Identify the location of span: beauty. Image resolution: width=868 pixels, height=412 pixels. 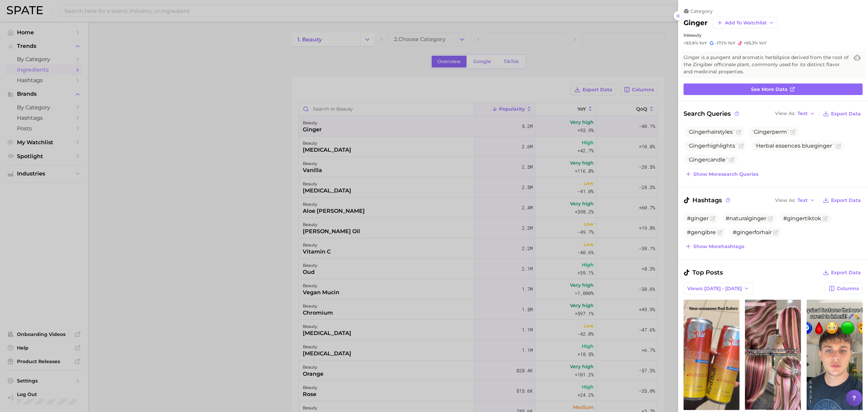
(695, 35).